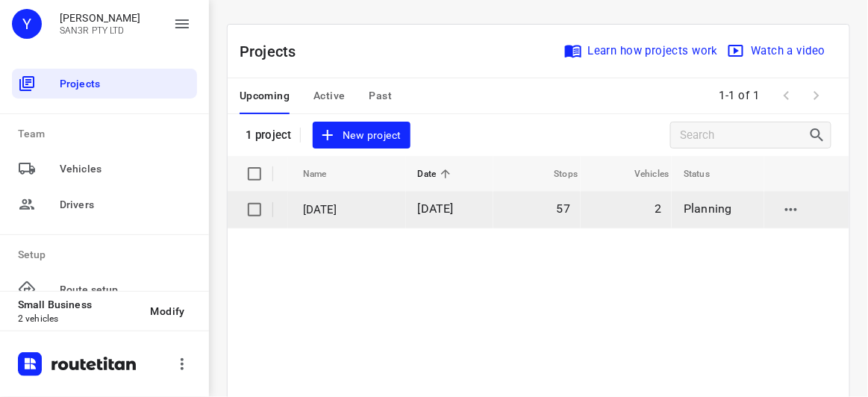  What do you see at coordinates (107, 134) in the screenshot?
I see `p: Team` at bounding box center [107, 134].